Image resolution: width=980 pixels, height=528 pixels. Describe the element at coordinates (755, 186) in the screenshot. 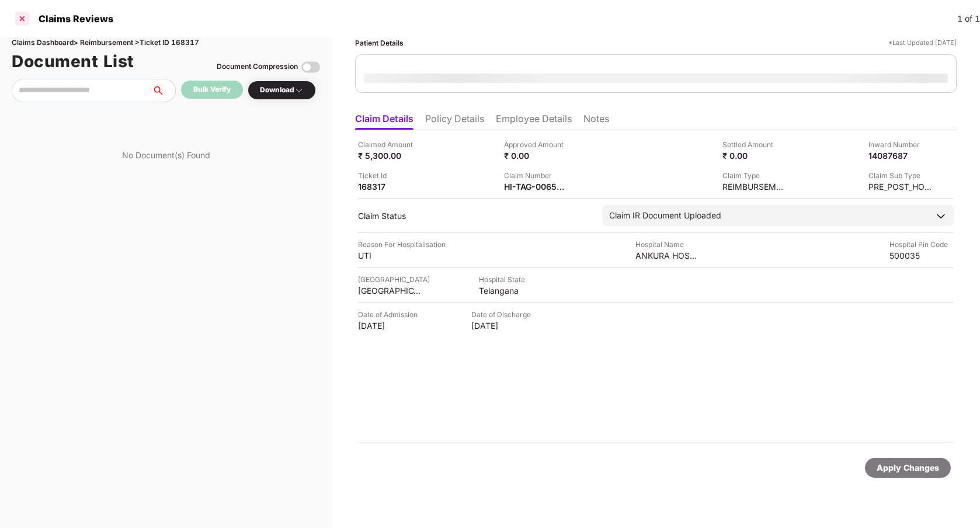

I see `div: REIMBURSEMENT` at that location.